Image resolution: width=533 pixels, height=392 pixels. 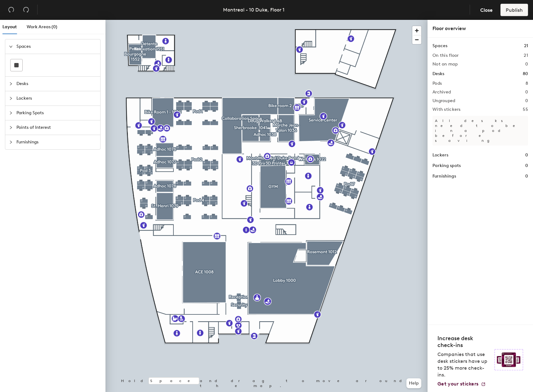 I want to click on h2: 55, so click(x=526, y=109).